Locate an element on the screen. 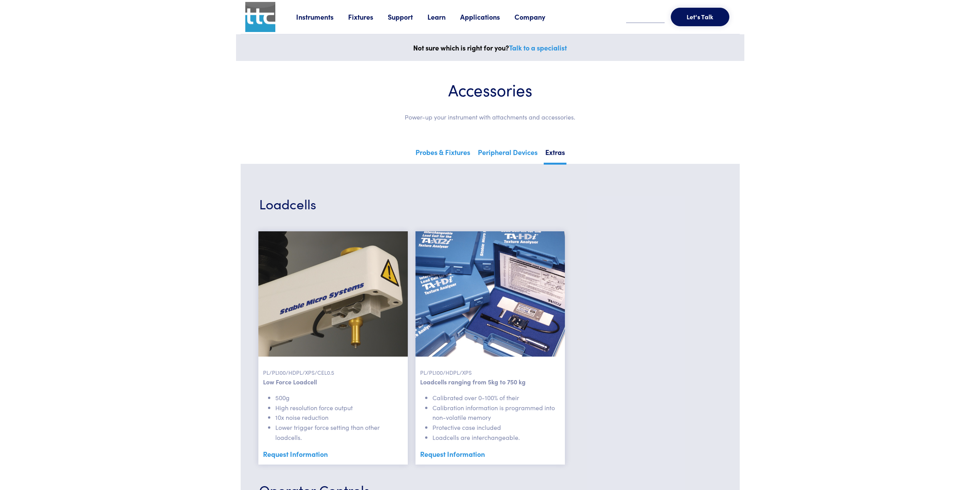  p: Loadcells ranging from 5kg to 750 kg is located at coordinates (490, 382).